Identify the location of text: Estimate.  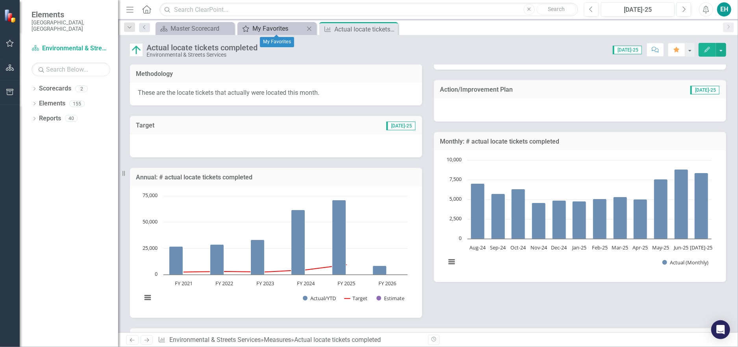
(394, 299).